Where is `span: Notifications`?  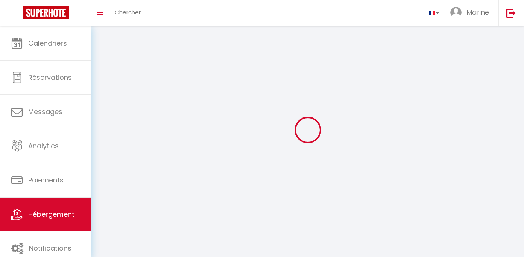
span: Notifications is located at coordinates (50, 248).